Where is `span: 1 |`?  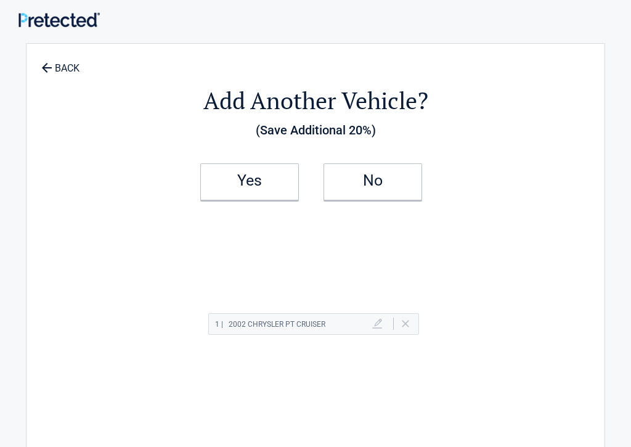
span: 1 | is located at coordinates (219, 324).